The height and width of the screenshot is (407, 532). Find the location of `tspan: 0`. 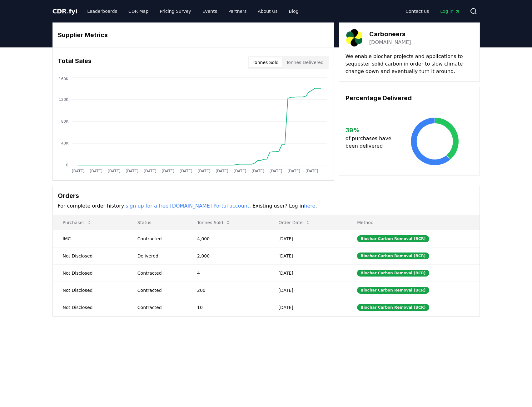

tspan: 0 is located at coordinates (67, 165).